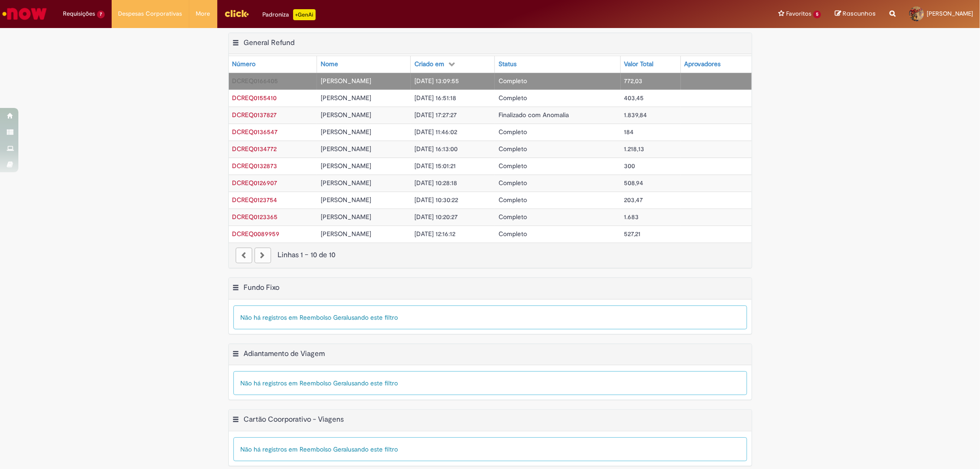  I want to click on span: 772,03, so click(634, 81).